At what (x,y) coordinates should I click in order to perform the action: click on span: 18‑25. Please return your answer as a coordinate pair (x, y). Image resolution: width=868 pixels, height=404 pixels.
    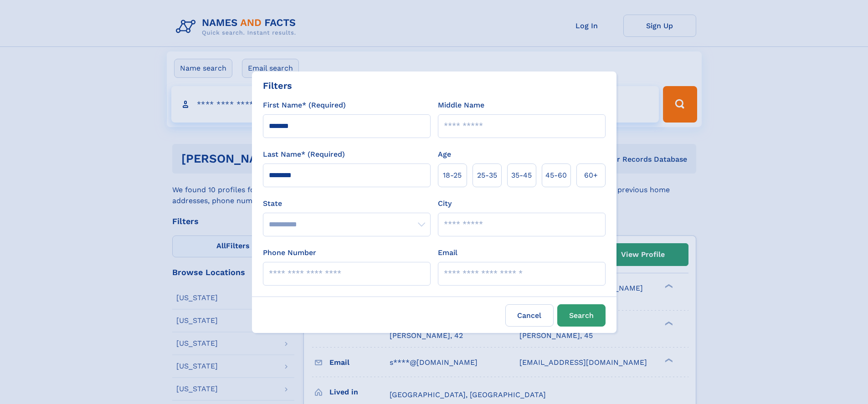
    Looking at the image, I should click on (452, 175).